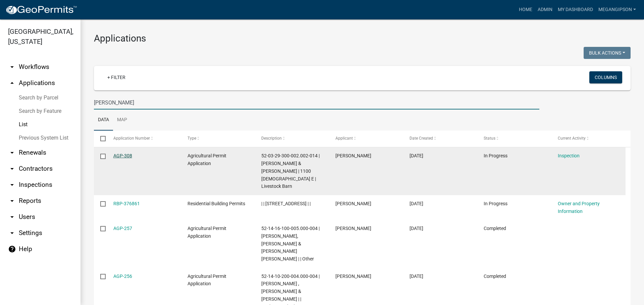 The image size is (644, 305). Describe the element at coordinates (344, 138) in the screenshot. I see `span: Applicant` at that location.